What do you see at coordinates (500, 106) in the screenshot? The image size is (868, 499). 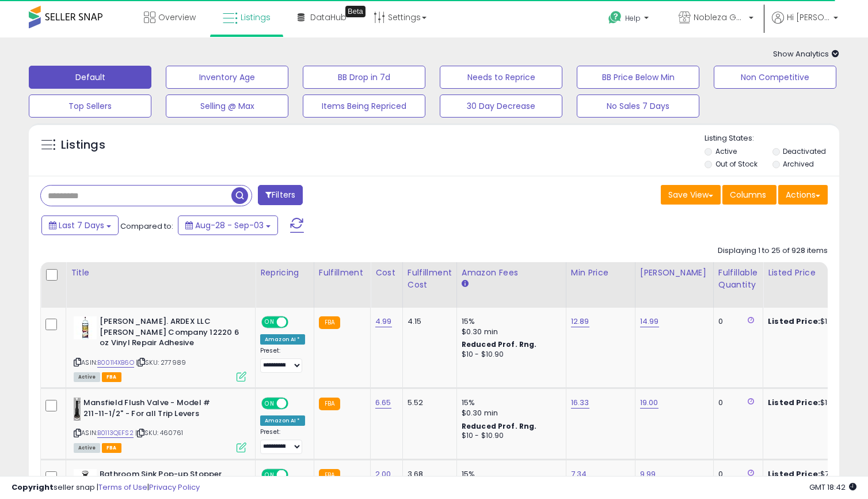 I see `button: 30 Day Decrease` at bounding box center [500, 106].